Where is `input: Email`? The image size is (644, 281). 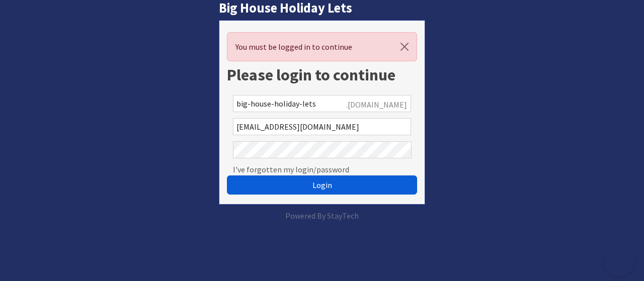 input: Email is located at coordinates (322, 127).